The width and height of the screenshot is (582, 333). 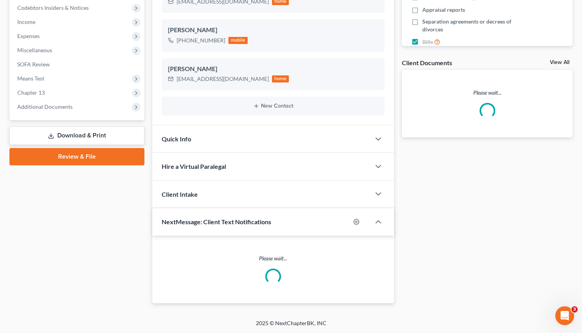 I want to click on a: SOFA Review, so click(x=78, y=64).